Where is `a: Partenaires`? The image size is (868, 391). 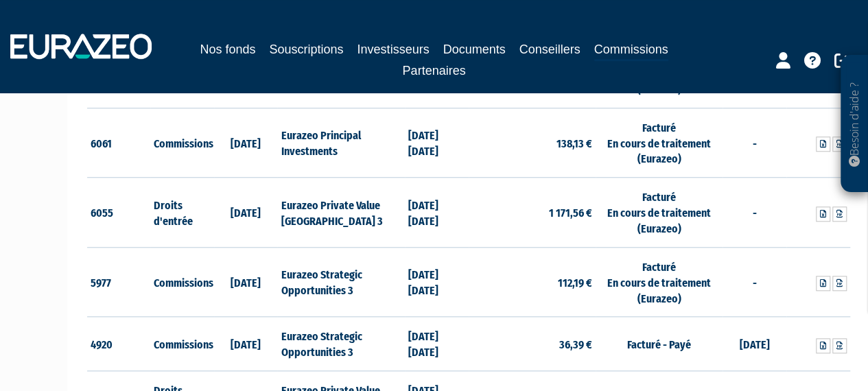 a: Partenaires is located at coordinates (434, 71).